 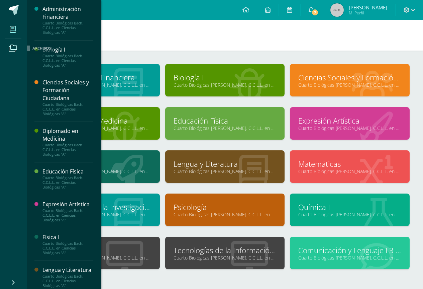 What do you see at coordinates (68, 13) in the screenshot?
I see `div: Administración Financiera` at bounding box center [68, 13].